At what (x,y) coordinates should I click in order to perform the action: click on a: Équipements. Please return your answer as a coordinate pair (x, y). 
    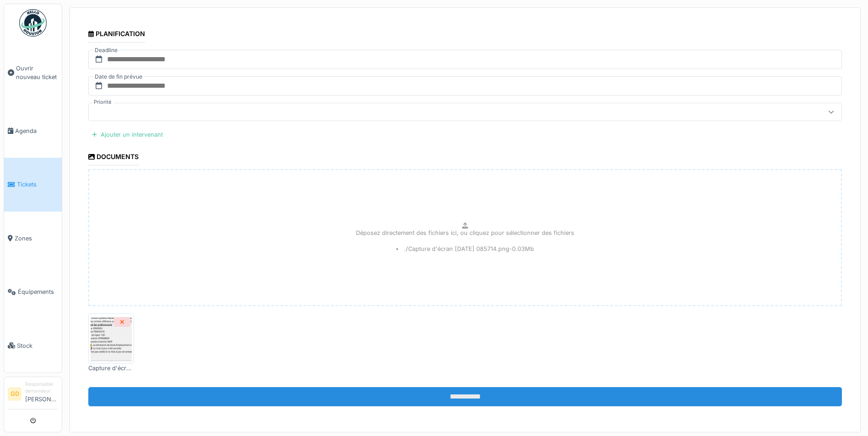
    Looking at the image, I should click on (33, 292).